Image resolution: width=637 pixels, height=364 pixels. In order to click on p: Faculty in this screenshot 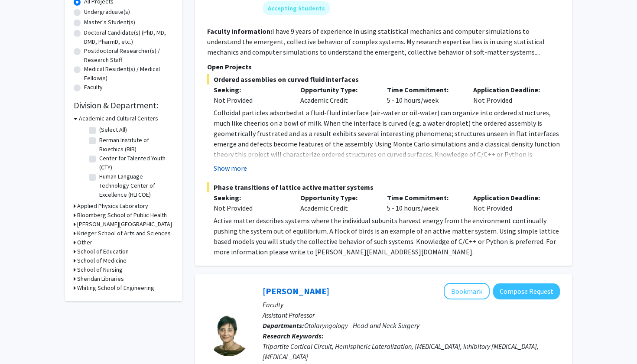, I will do `click(411, 304)`.